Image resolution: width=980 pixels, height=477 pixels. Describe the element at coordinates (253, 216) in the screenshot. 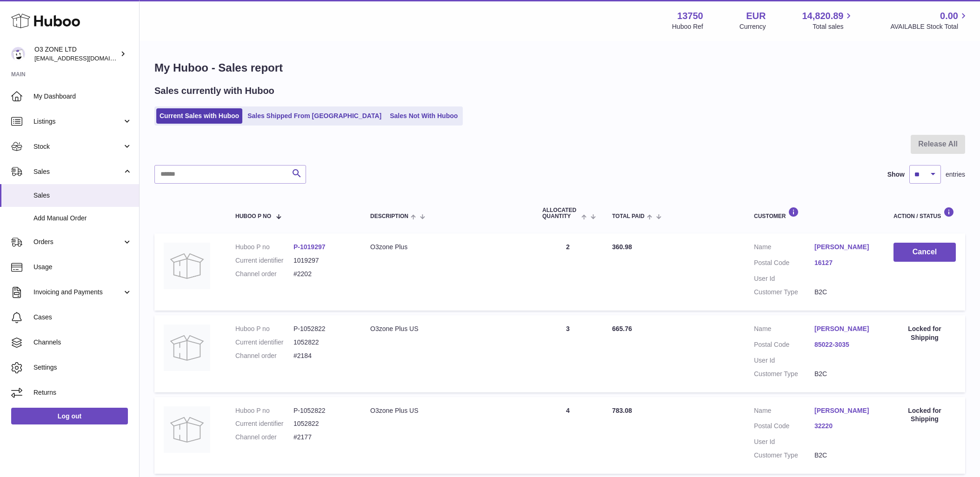

I see `span: Huboo P no` at that location.